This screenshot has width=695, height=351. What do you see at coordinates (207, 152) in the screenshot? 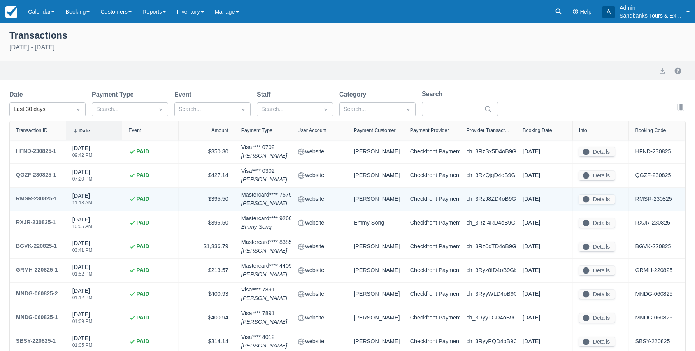
I see `div: $350.30` at bounding box center [207, 152].